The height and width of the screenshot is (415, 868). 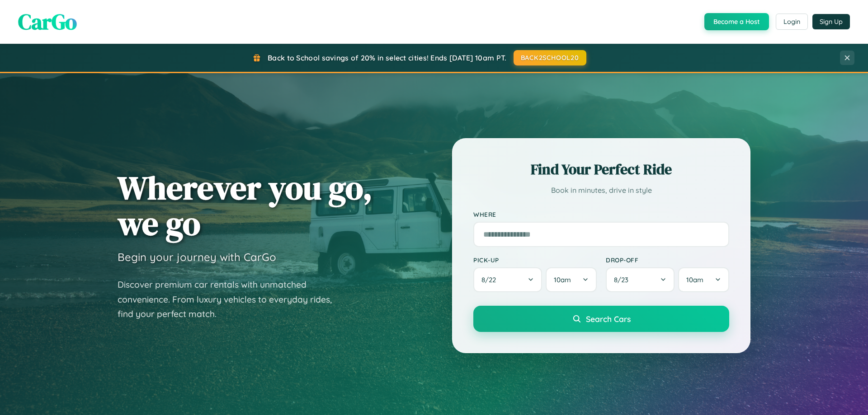 What do you see at coordinates (831, 22) in the screenshot?
I see `button: Sign Up` at bounding box center [831, 22].